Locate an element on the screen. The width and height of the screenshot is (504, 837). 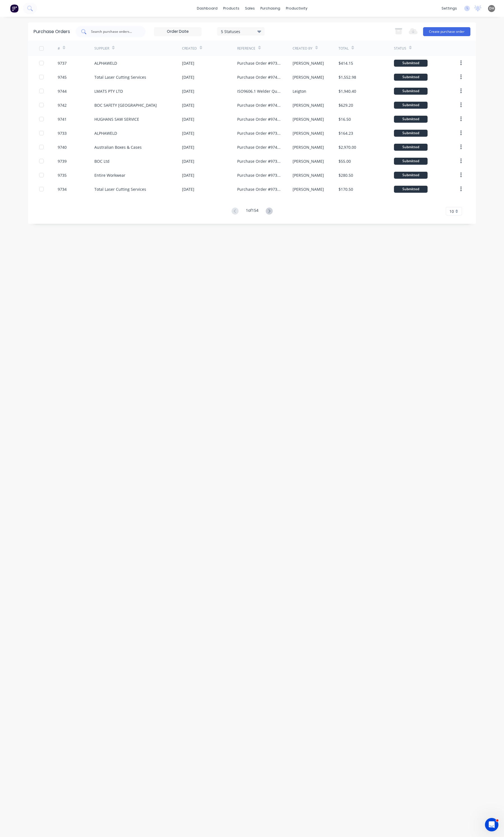
div: 9741 is located at coordinates (62, 119).